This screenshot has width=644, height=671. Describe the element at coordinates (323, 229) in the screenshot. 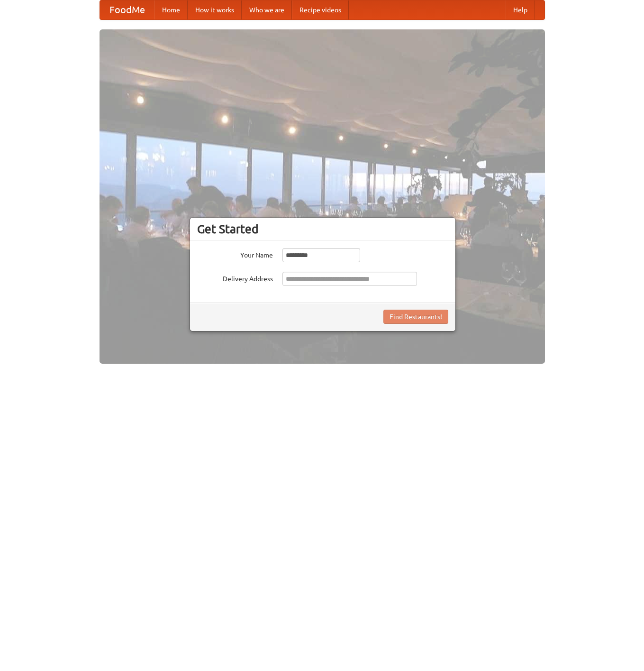

I see `h3: Get Started` at that location.